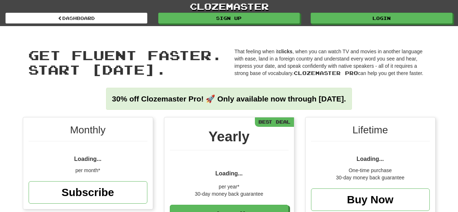 Image resolution: width=458 pixels, height=212 pixels. What do you see at coordinates (229, 138) in the screenshot?
I see `div: Yearly` at bounding box center [229, 138].